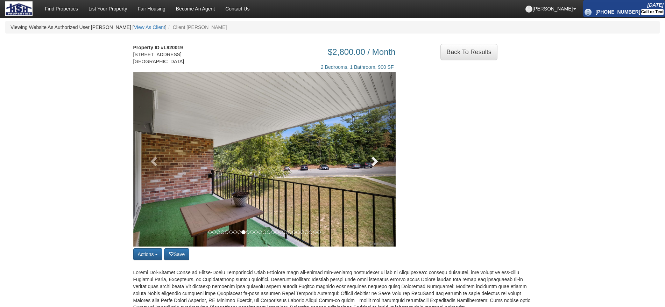  I want to click on h3: $2,800.00 / Month, so click(298, 52).